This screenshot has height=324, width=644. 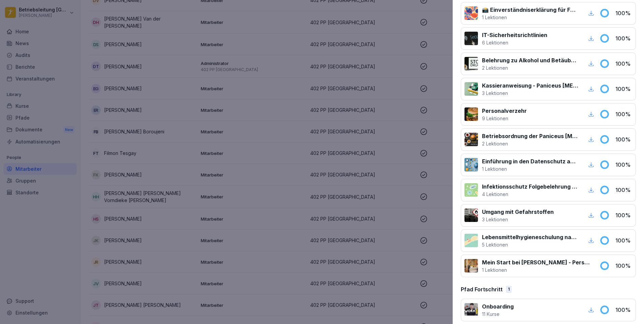 What do you see at coordinates (508, 289) in the screenshot?
I see `div: 1` at bounding box center [508, 289].